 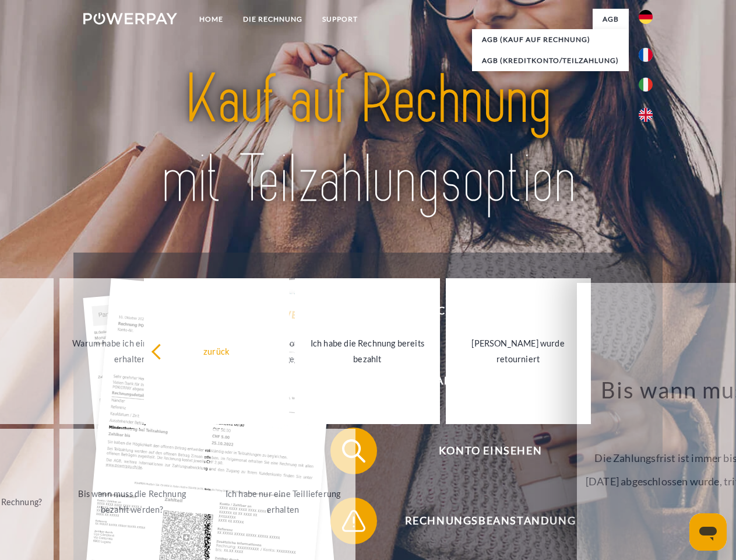 I want to click on a: Home, so click(x=211, y=19).